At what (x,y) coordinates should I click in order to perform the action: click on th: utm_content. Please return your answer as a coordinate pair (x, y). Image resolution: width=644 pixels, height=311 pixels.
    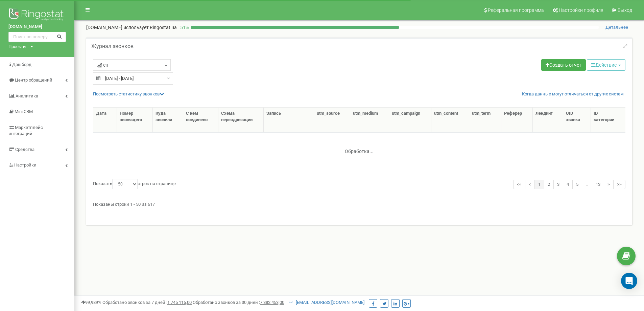
    Looking at the image, I should click on (450, 120).